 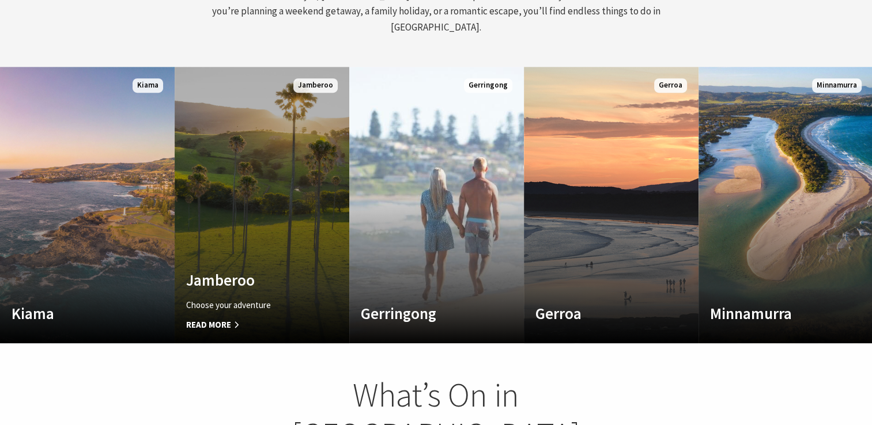 What do you see at coordinates (249, 325) in the screenshot?
I see `span: Read More` at bounding box center [249, 325].